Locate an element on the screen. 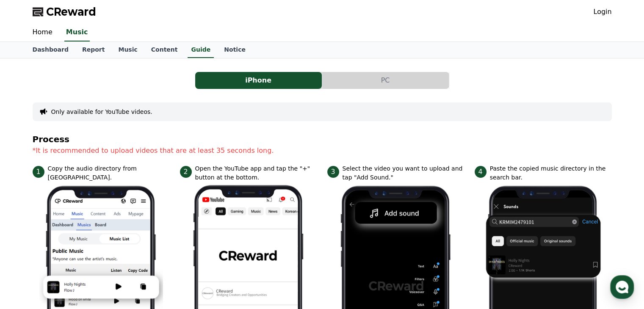 The height and width of the screenshot is (309, 644). button: PC is located at coordinates (385, 80).